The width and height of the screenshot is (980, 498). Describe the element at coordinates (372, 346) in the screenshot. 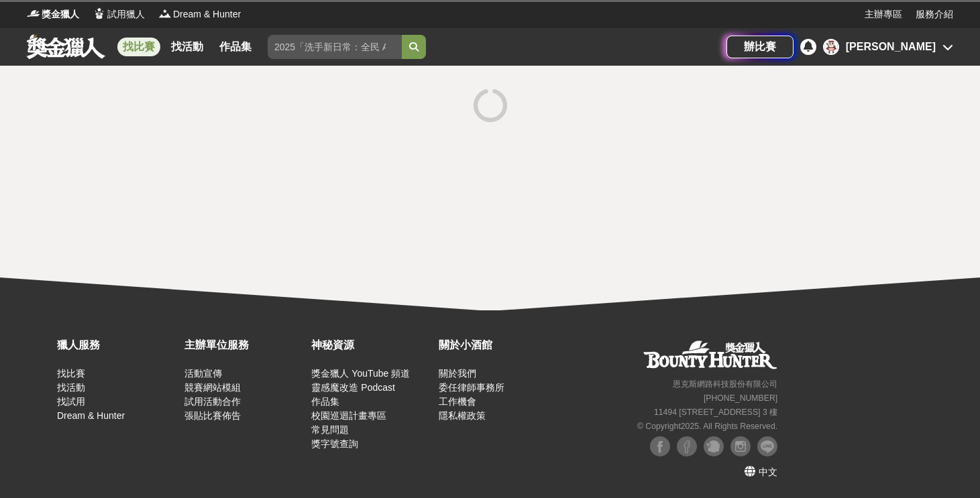

I see `div: 神秘資源` at that location.